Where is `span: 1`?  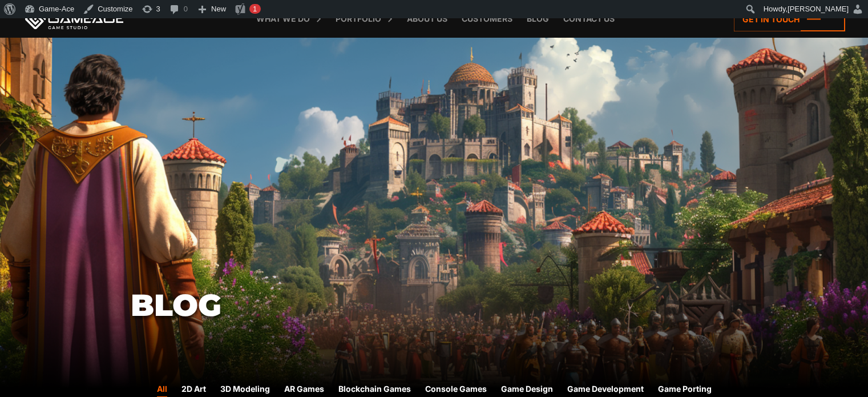 span: 1 is located at coordinates (254, 8).